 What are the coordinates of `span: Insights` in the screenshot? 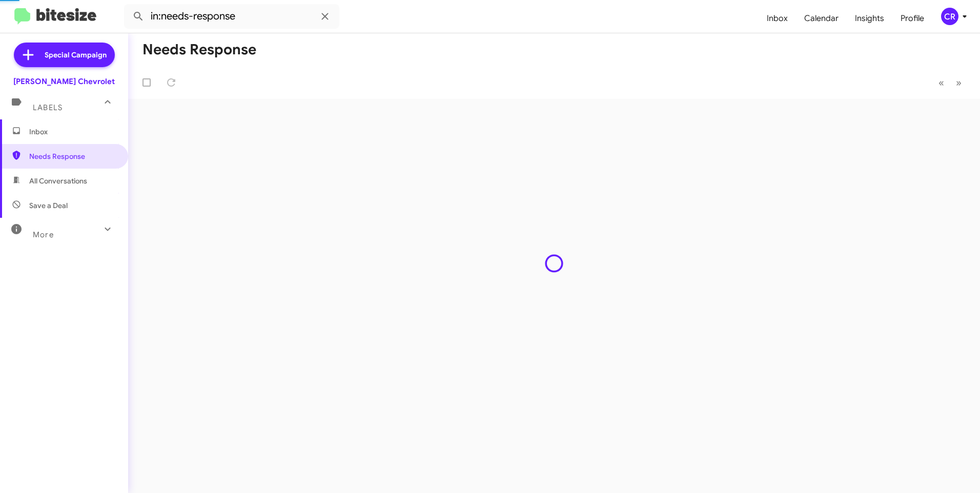 It's located at (870, 19).